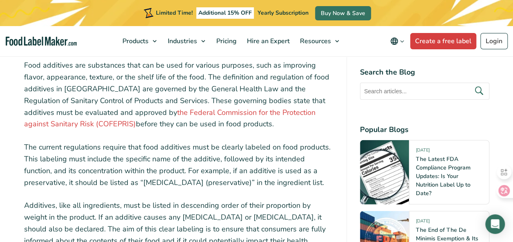 The image size is (513, 242). I want to click on p: The current regulations require that food additives must be clearly labeled on food products. Thi..., so click(179, 165).